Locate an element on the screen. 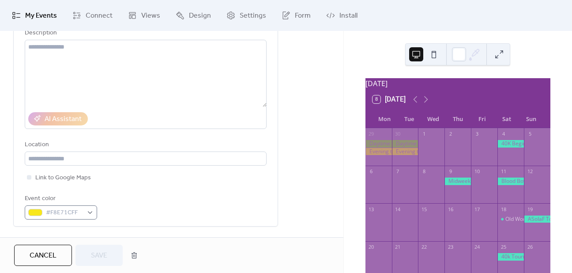  div: 26 is located at coordinates (530, 247).